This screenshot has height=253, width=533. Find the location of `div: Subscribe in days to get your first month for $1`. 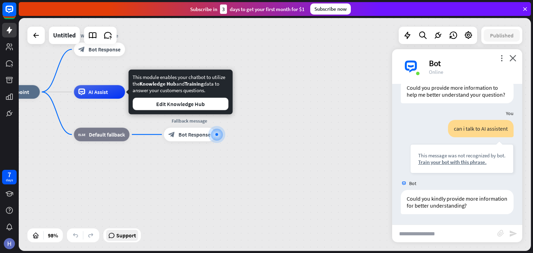

div: Subscribe in days to get your first month for $1 is located at coordinates (247, 9).